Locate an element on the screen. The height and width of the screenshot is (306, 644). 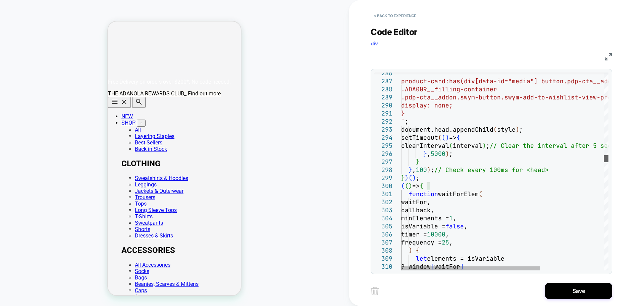
span: 25 is located at coordinates (446, 242).